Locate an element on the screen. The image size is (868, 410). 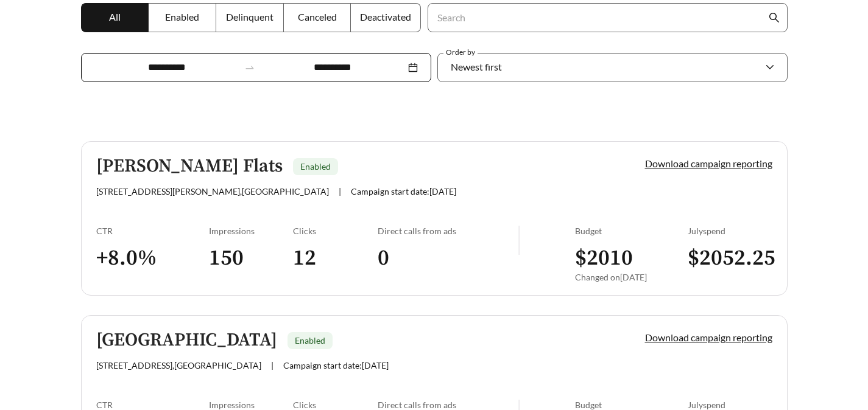
span: Delinquent is located at coordinates (250, 16).